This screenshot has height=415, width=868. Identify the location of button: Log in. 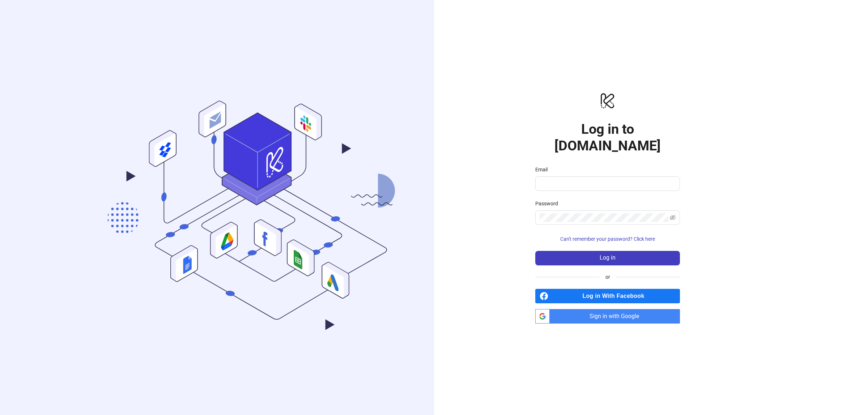
(608, 258).